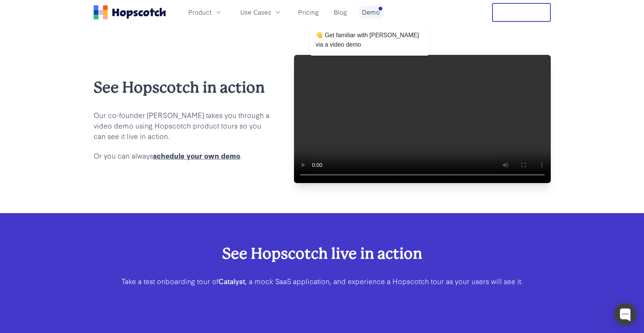 The image size is (644, 333). What do you see at coordinates (322, 281) in the screenshot?
I see `p: Take a test onboarding tour of , a mock SaaS application, and experience a Hopscotch tour as your...` at bounding box center [322, 281].